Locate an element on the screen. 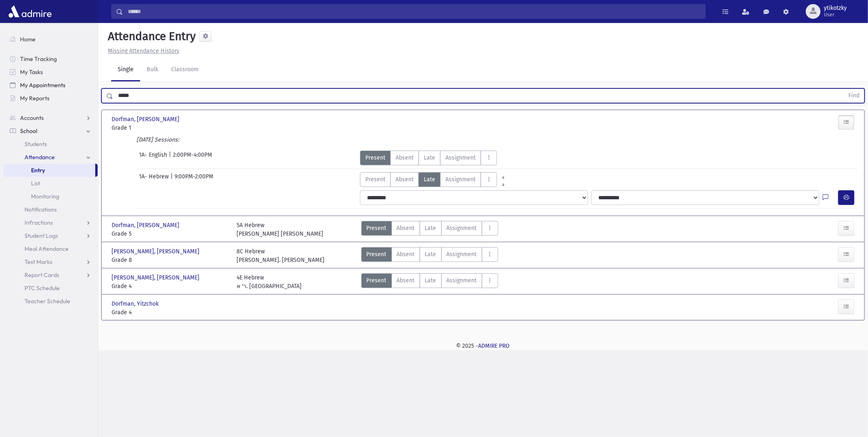  a: Missing Attendance History is located at coordinates (142, 51).